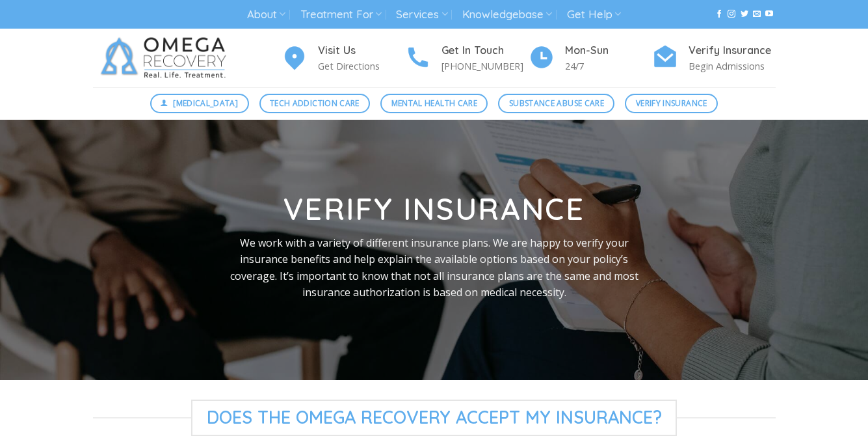 This screenshot has width=868, height=438. What do you see at coordinates (732, 15) in the screenshot?
I see `a: Follow on Instagram` at bounding box center [732, 15].